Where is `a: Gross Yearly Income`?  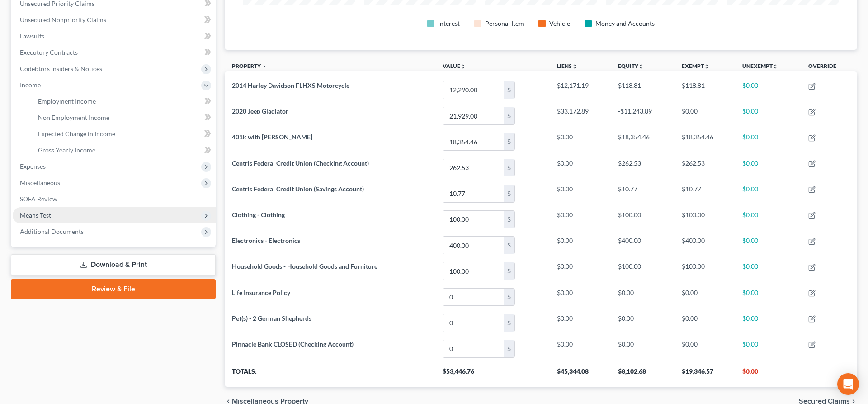
a: Gross Yearly Income is located at coordinates (123, 150).